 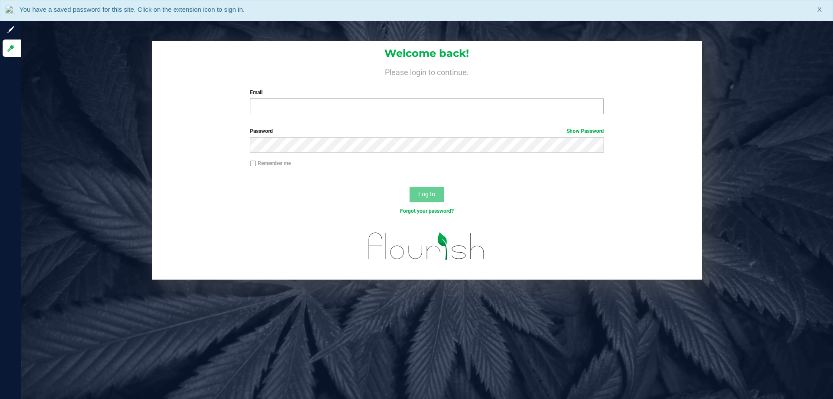 What do you see at coordinates (426, 246) in the screenshot?
I see `img: flourish_logo.svg` at bounding box center [426, 246].